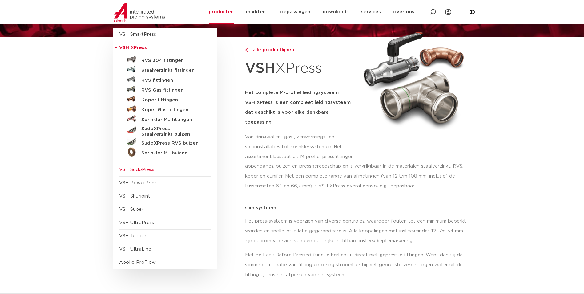 This screenshot has height=294, width=584. I want to click on strong: VSH, so click(260, 68).